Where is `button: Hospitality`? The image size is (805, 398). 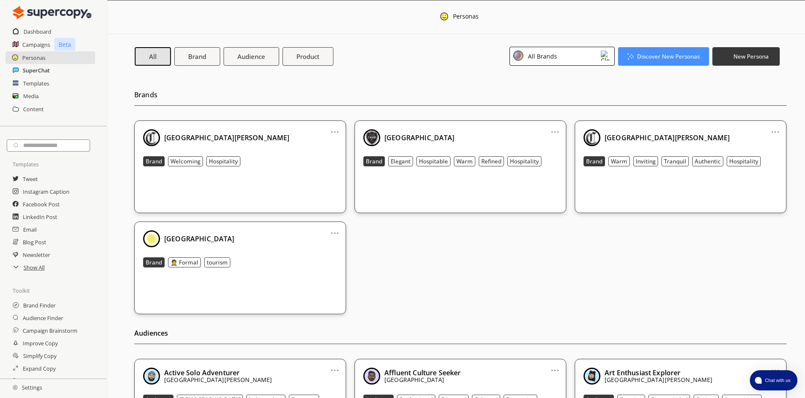 button: Hospitality is located at coordinates (743, 161).